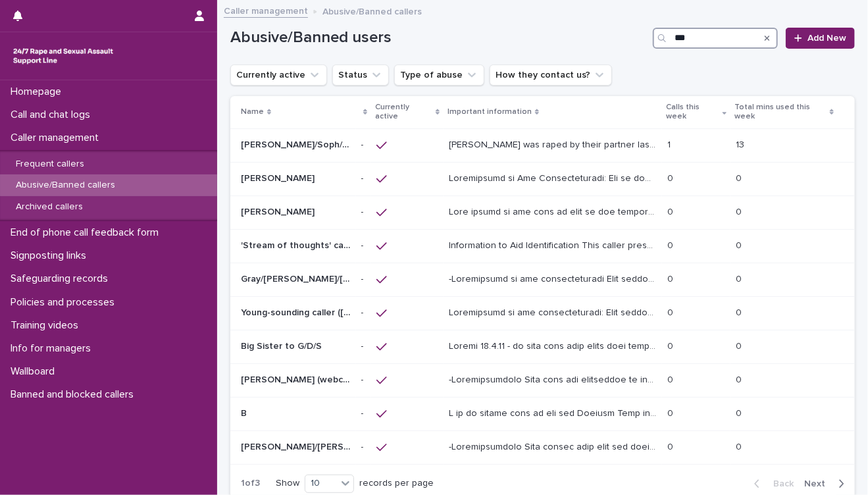 The image size is (868, 495). Describe the element at coordinates (819, 484) in the screenshot. I see `span: Next` at that location.